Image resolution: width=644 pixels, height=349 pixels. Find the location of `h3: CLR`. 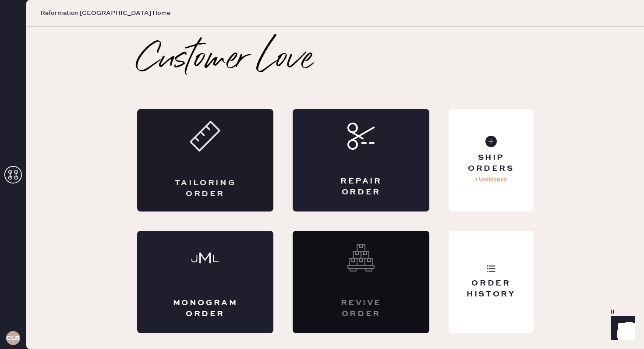

h3: CLR is located at coordinates (13, 338).